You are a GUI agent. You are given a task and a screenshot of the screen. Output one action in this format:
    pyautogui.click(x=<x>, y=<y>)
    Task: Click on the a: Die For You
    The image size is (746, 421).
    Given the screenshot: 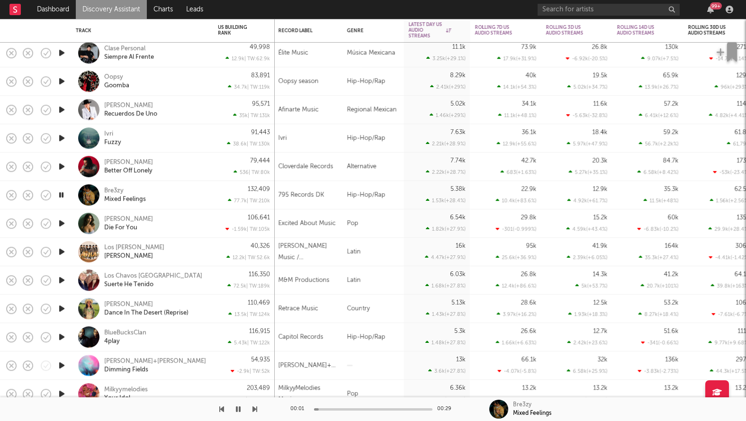 What is the action you would take?
    pyautogui.click(x=121, y=228)
    